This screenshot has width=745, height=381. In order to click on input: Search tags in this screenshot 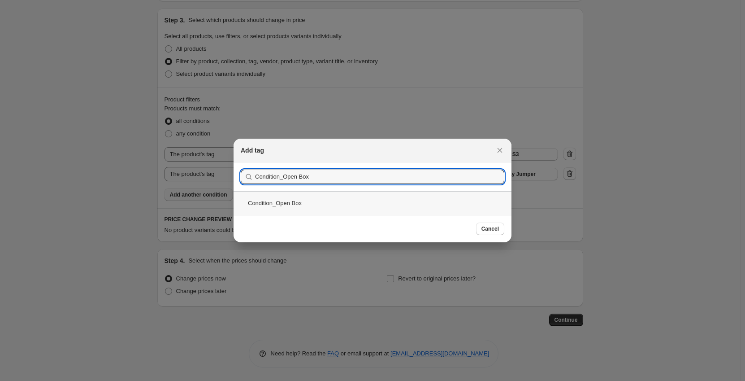, I will do `click(380, 177)`.